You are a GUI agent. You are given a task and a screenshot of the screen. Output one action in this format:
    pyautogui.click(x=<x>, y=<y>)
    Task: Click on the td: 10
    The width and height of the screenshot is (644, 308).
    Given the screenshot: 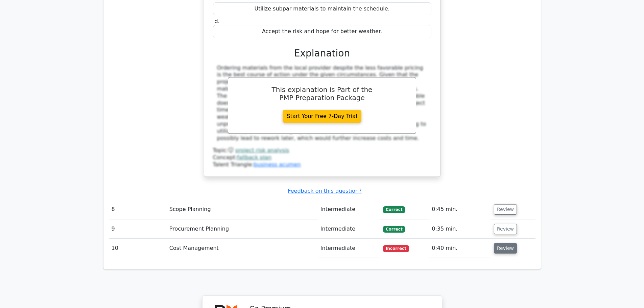 What is the action you would take?
    pyautogui.click(x=137, y=248)
    